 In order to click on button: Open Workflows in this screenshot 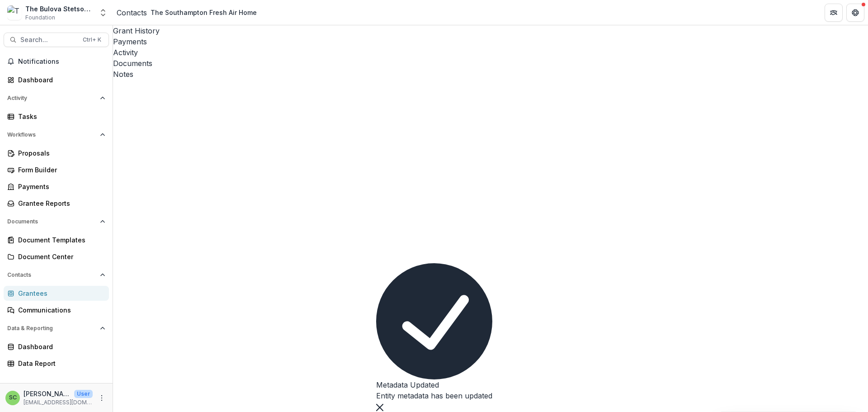, I will do `click(56, 135)`.